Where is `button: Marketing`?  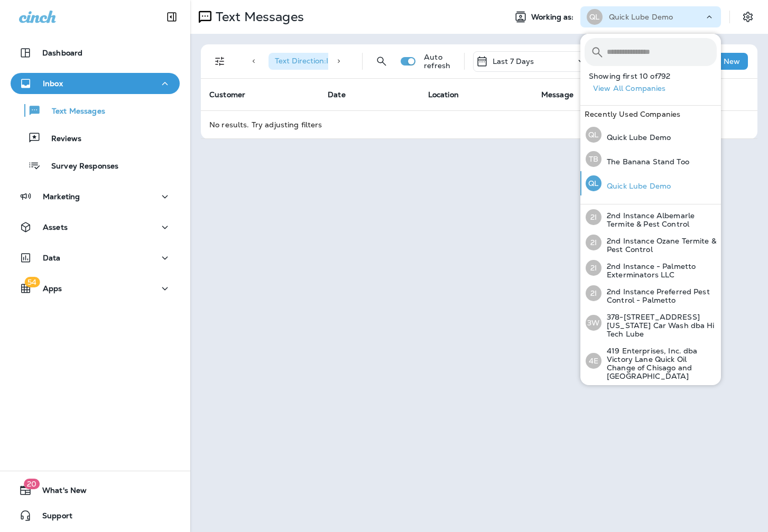 button: Marketing is located at coordinates (95, 196).